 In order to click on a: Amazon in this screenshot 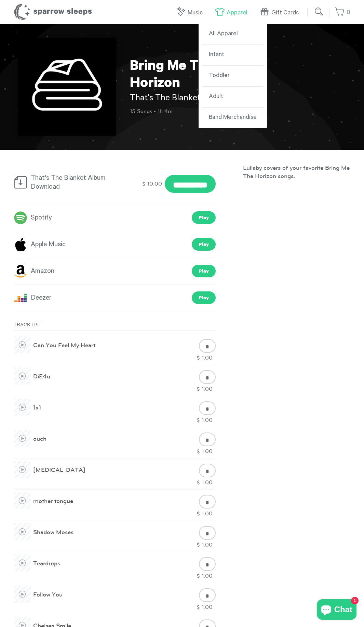, I will do `click(34, 271)`.